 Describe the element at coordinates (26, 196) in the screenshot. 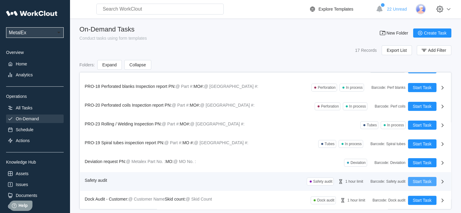

I see `div: Documents` at that location.